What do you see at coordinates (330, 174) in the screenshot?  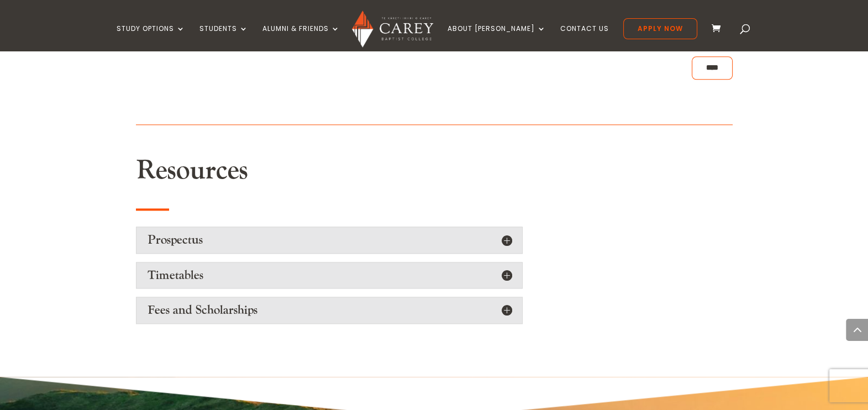 I see `h2: Resources` at bounding box center [330, 174].